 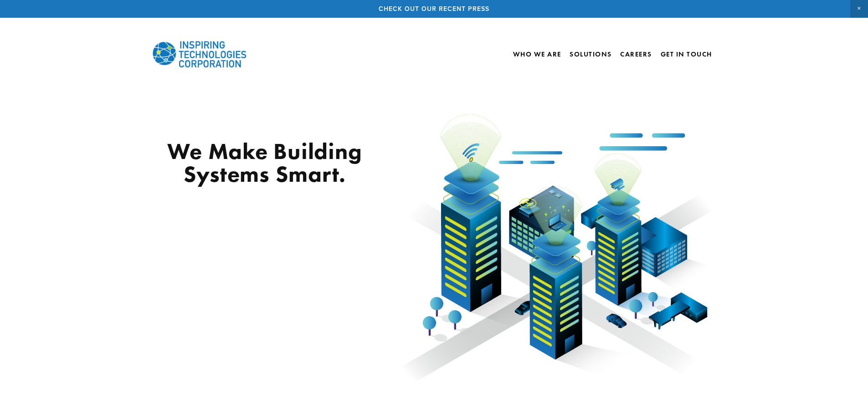 I want to click on a: Get In Touch, so click(x=686, y=54).